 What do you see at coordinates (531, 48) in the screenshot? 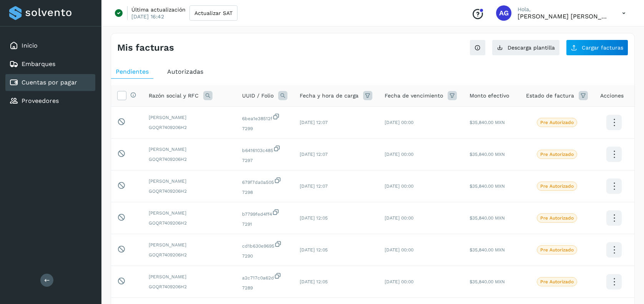
I see `span: Descarga plantilla` at bounding box center [531, 48].